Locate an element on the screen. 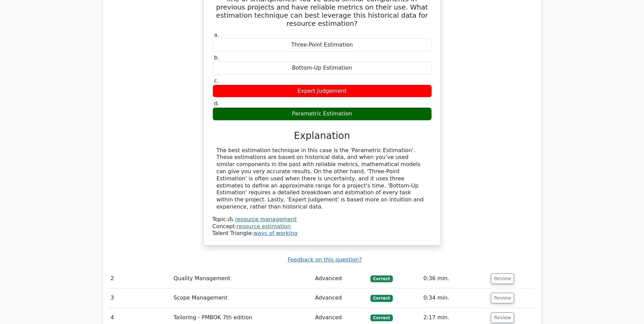 This screenshot has height=324, width=644. u: Feedback on this question? is located at coordinates (325, 260).